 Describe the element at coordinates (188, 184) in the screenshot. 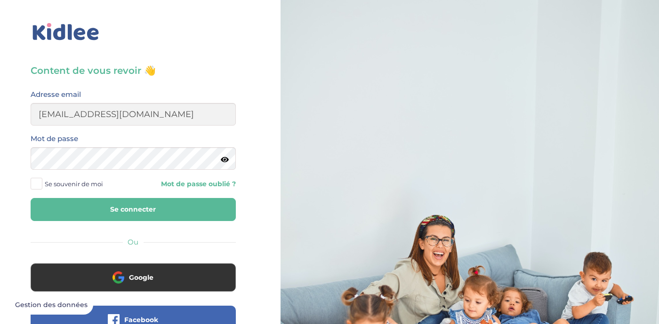

I see `a: Mot de passe oublié ?` at that location.